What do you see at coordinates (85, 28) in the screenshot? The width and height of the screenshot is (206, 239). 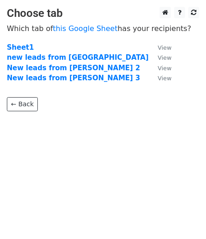 I see `a: this Google Sheet` at bounding box center [85, 28].